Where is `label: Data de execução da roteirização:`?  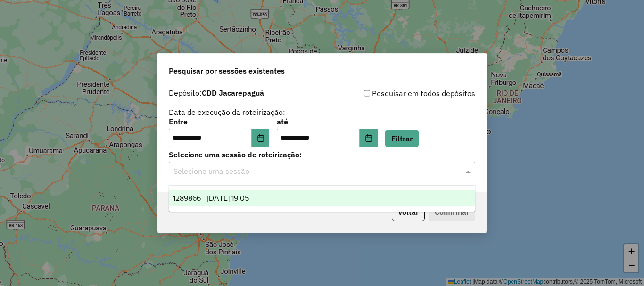 label: Data de execução da roteirização: is located at coordinates (226, 112).